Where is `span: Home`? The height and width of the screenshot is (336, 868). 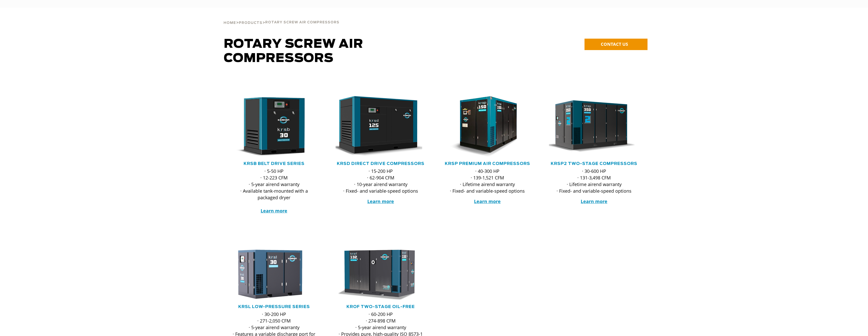 span: Home is located at coordinates (229, 23).